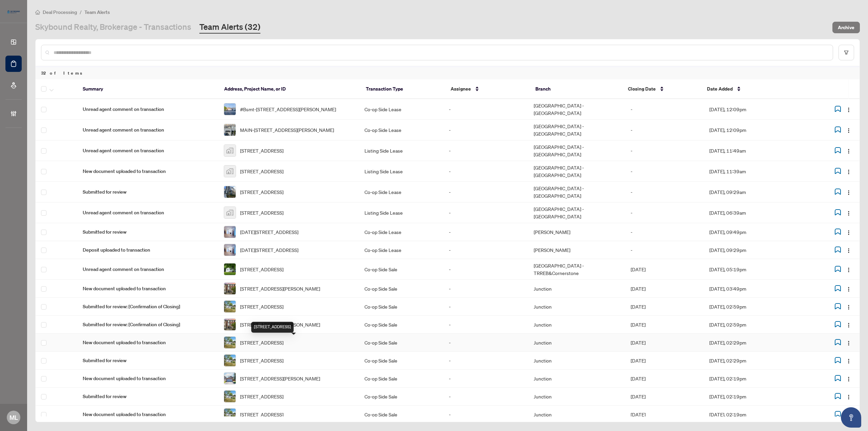 The image size is (868, 431). I want to click on button: Open asap, so click(851, 417).